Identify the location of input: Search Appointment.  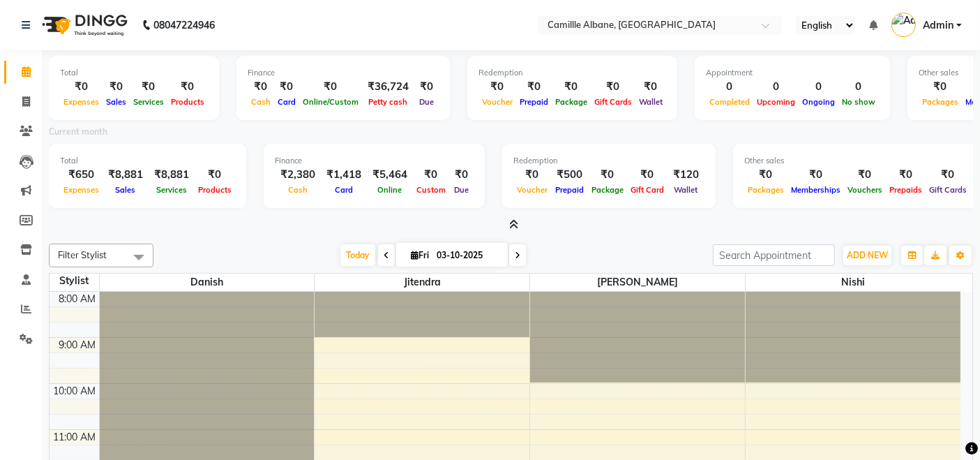
(773, 255).